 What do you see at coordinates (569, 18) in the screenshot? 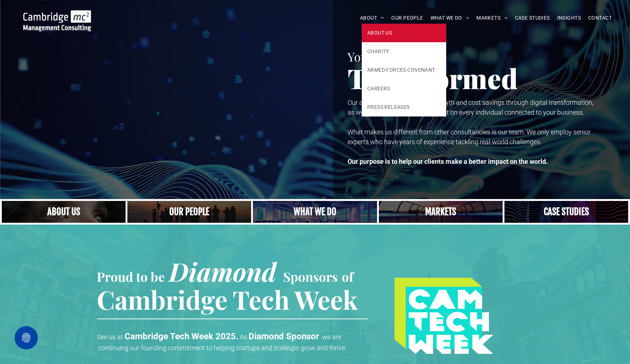
I see `a: INSIGHTS` at bounding box center [569, 18].